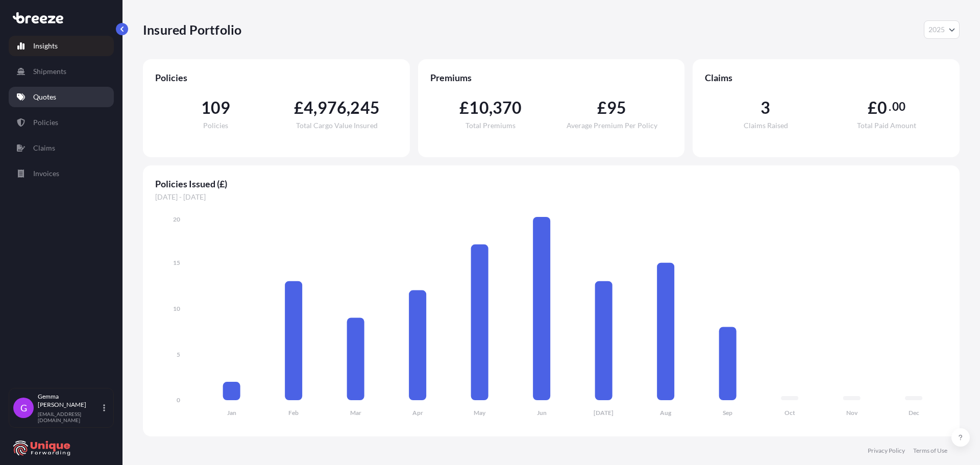  I want to click on span: 2025, so click(936, 29).